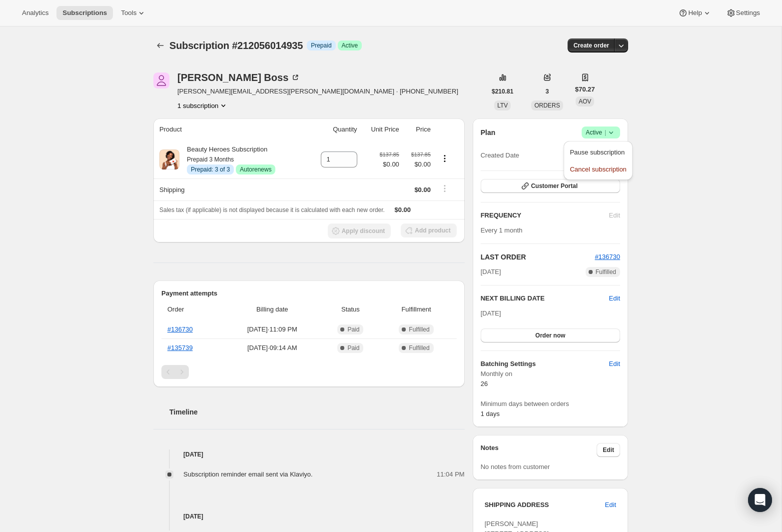 The image size is (782, 532). What do you see at coordinates (597, 152) in the screenshot?
I see `span: Pause subscription` at bounding box center [597, 152].